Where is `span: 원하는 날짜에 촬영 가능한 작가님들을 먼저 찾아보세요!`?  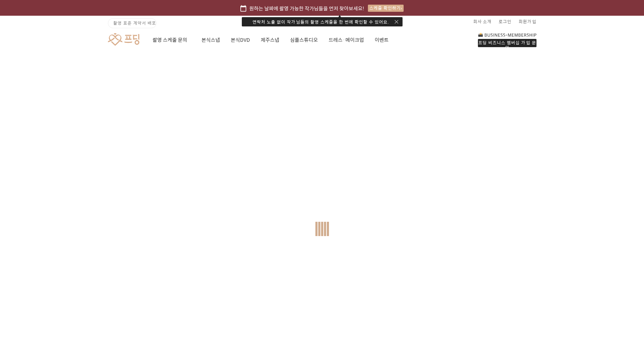 span: 원하는 날짜에 촬영 가능한 작가님들을 먼저 찾아보세요! is located at coordinates (307, 8).